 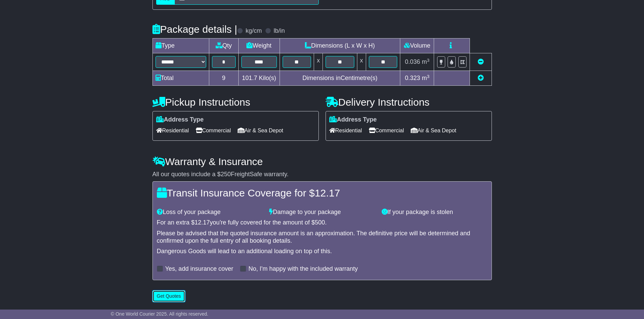 I want to click on td: Total, so click(x=180, y=78).